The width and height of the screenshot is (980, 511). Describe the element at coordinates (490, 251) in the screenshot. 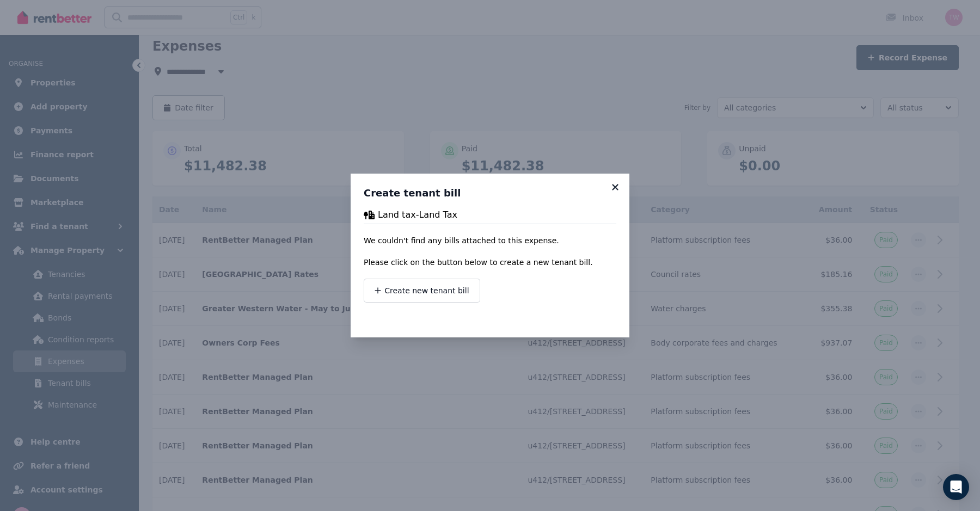

I see `p: We couldn't find any bills attached to this expense. Please click on the button below to create a...` at that location.